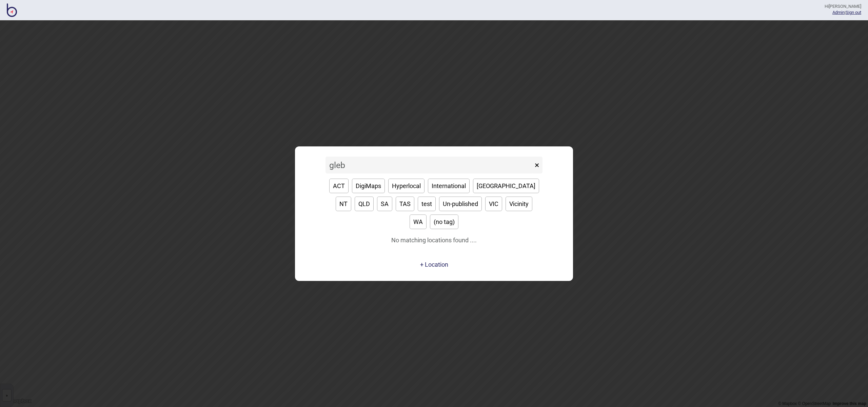 The image size is (868, 407). I want to click on button: WA, so click(419, 222).